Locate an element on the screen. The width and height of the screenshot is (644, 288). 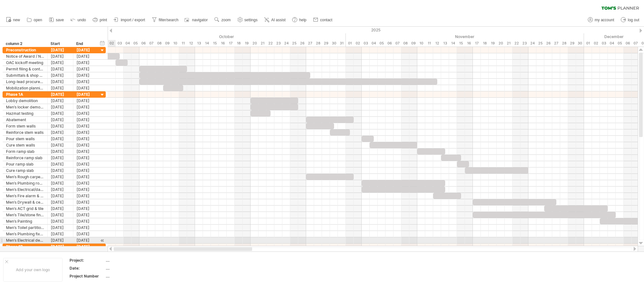
span: navigator is located at coordinates (200, 20).